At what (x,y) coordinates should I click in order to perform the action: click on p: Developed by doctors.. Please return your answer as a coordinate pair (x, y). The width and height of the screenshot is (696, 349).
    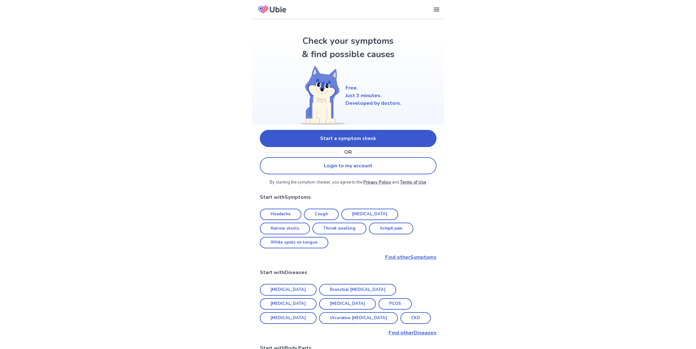
    Looking at the image, I should click on (373, 103).